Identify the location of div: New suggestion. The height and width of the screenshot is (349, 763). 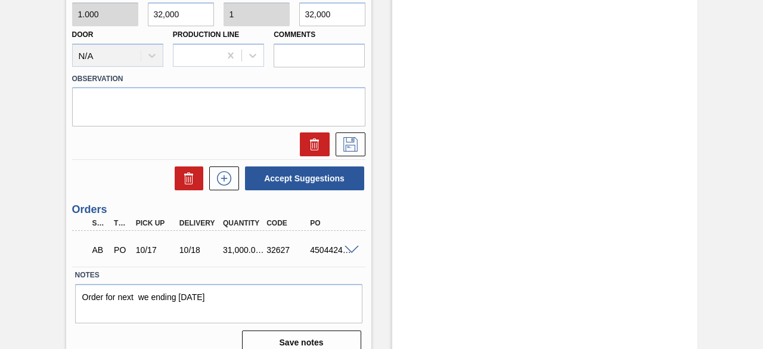
(221, 178).